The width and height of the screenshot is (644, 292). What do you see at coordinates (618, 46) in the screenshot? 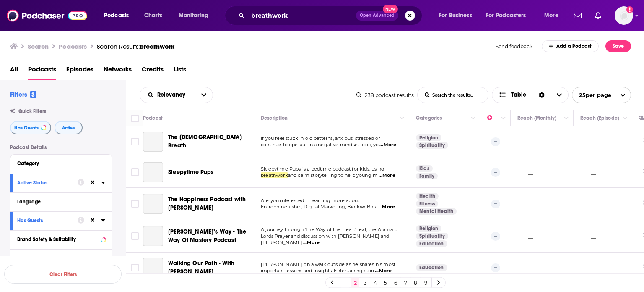
I see `button: Save` at bounding box center [618, 46].